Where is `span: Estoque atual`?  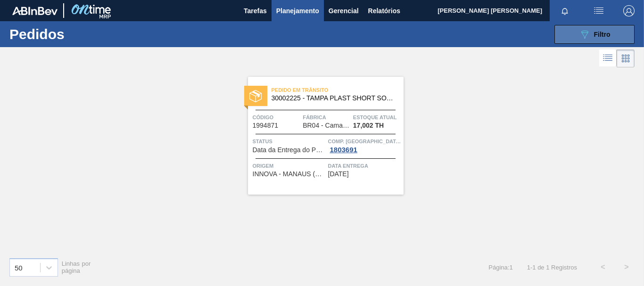
span: Estoque atual is located at coordinates (377, 118).